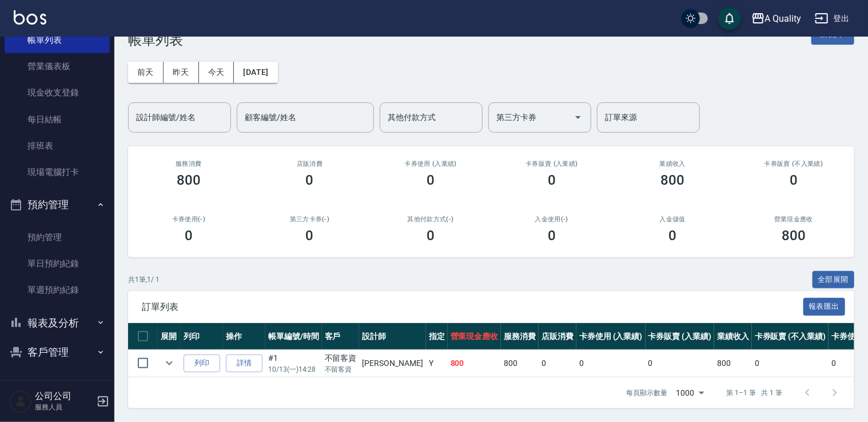 Image resolution: width=868 pixels, height=422 pixels. Describe the element at coordinates (341, 358) in the screenshot. I see `div: 不留客資` at that location.